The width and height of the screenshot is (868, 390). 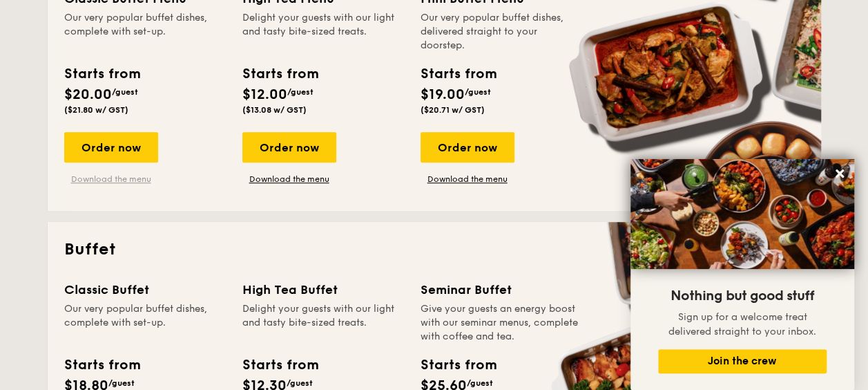 I want to click on div: High Tea Buffet, so click(x=323, y=290).